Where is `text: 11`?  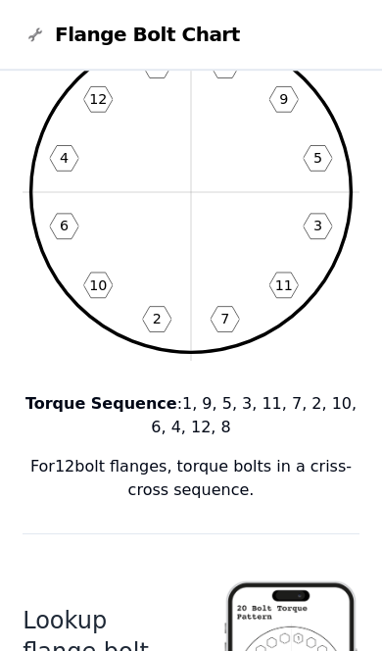 text: 11 is located at coordinates (284, 284).